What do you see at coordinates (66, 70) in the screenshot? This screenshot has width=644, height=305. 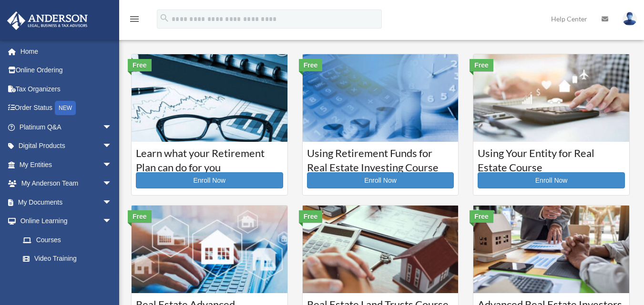 I see `a: Online Ordering` at bounding box center [66, 70].